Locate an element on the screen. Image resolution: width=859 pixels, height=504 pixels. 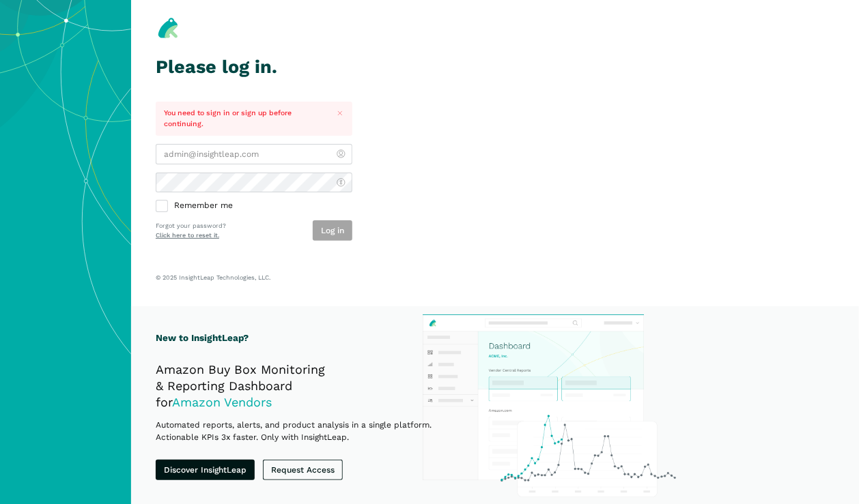
p: You need to sign in or sign up before continuing. is located at coordinates (245, 118).